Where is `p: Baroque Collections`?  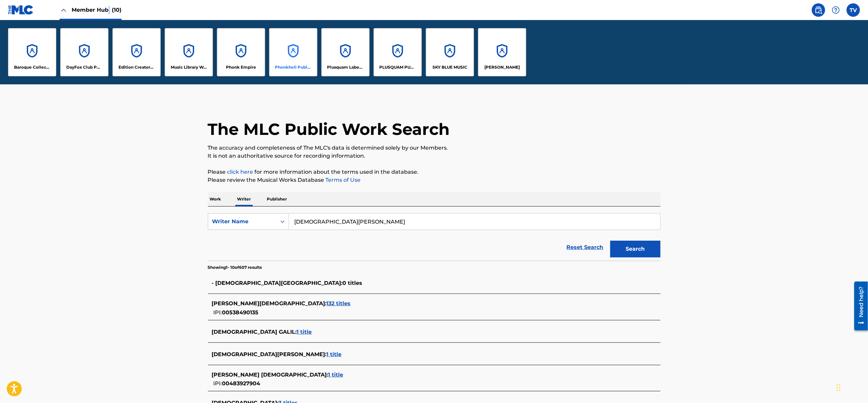
p: Baroque Collections is located at coordinates (32, 67).